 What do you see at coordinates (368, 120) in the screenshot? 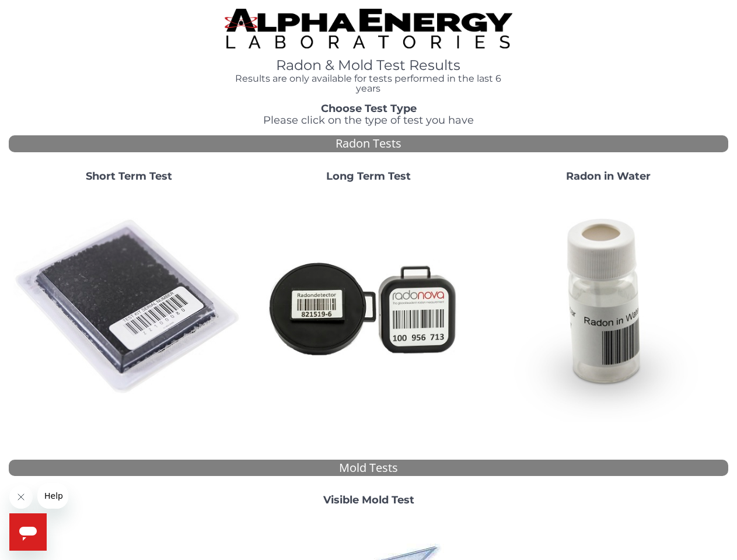
I see `span: Please click on the type of test you have` at bounding box center [368, 120].